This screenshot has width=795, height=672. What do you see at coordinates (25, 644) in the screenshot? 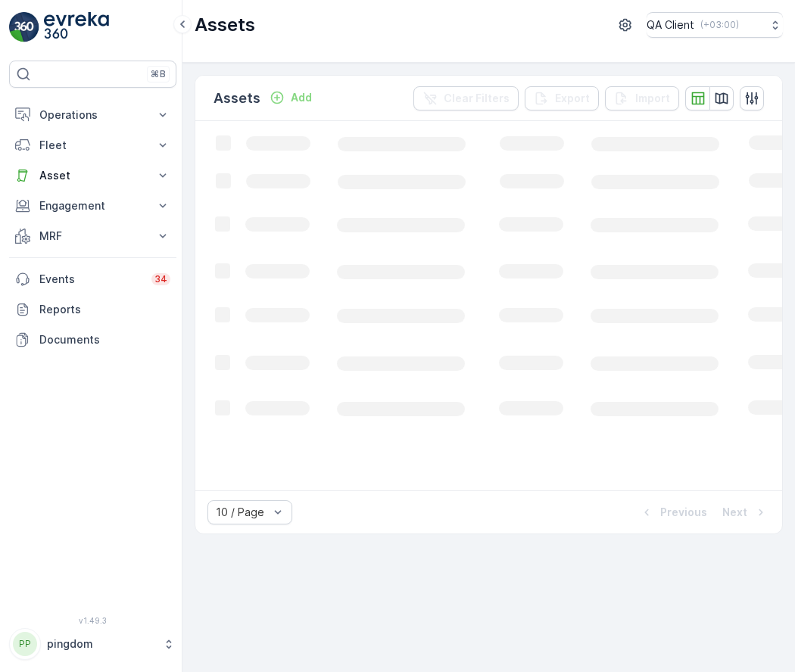
I see `div: PP` at bounding box center [25, 644].